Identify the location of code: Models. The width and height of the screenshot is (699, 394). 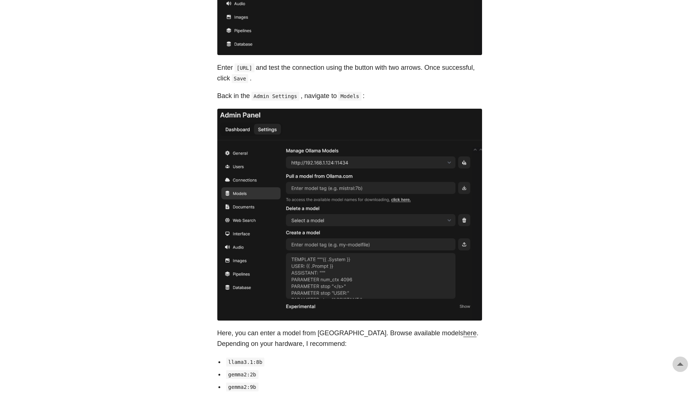
(350, 96).